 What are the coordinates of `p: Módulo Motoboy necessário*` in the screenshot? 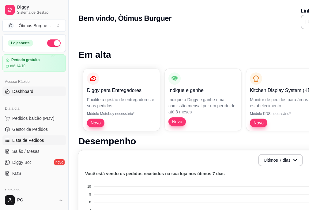 It's located at (121, 114).